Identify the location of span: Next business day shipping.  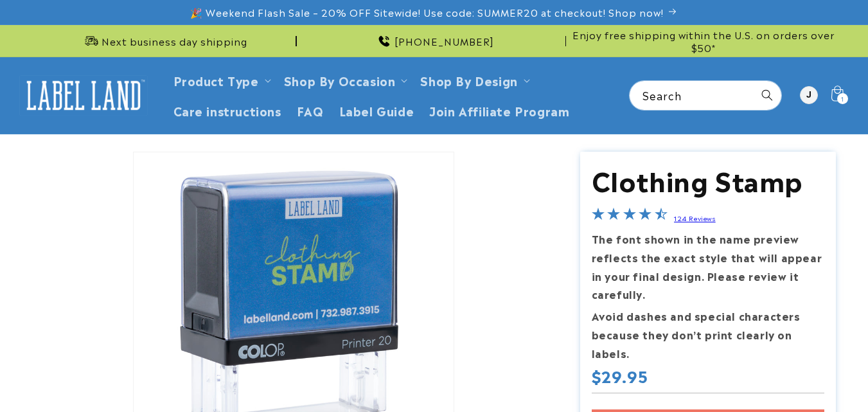
(174, 41).